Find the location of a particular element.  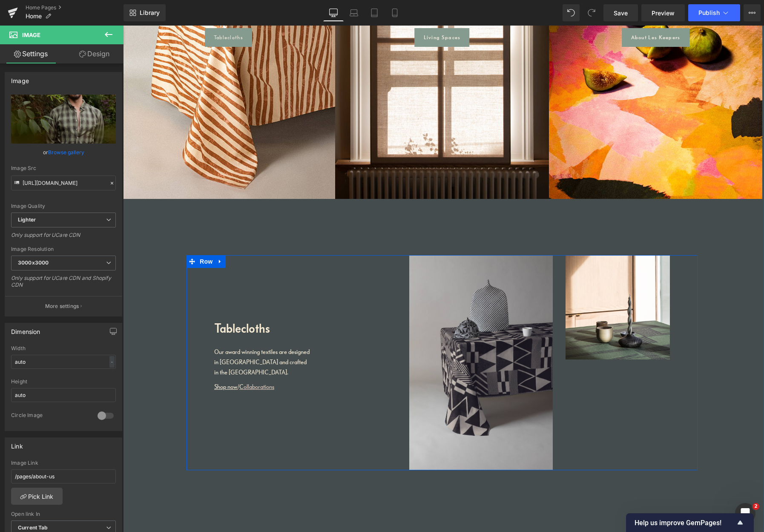

a: About Les Keepers is located at coordinates (533, 12).